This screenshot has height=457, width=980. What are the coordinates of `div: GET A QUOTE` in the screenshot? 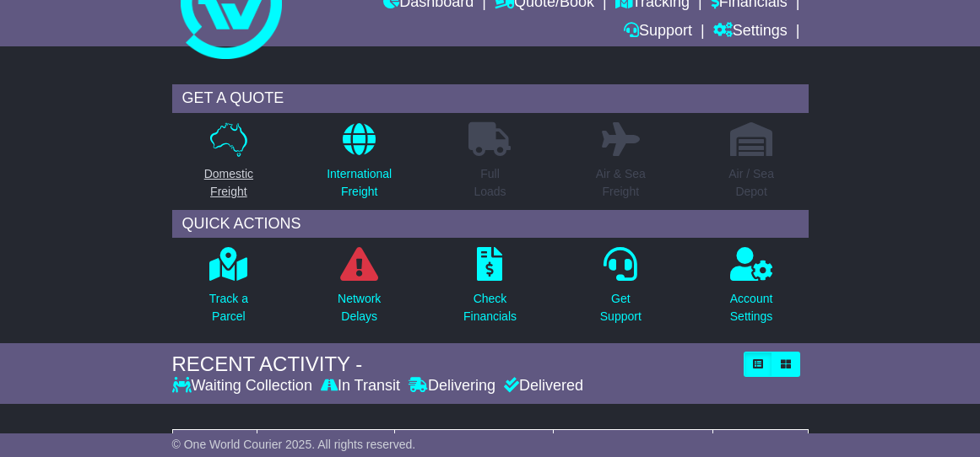 It's located at (490, 98).